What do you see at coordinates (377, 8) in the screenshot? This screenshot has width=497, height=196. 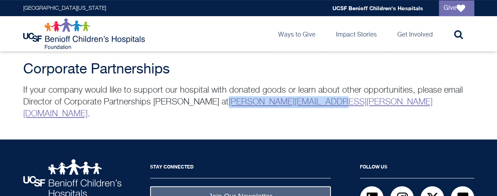 I see `a: UCSF Benioff Children's Hospitals` at bounding box center [377, 8].